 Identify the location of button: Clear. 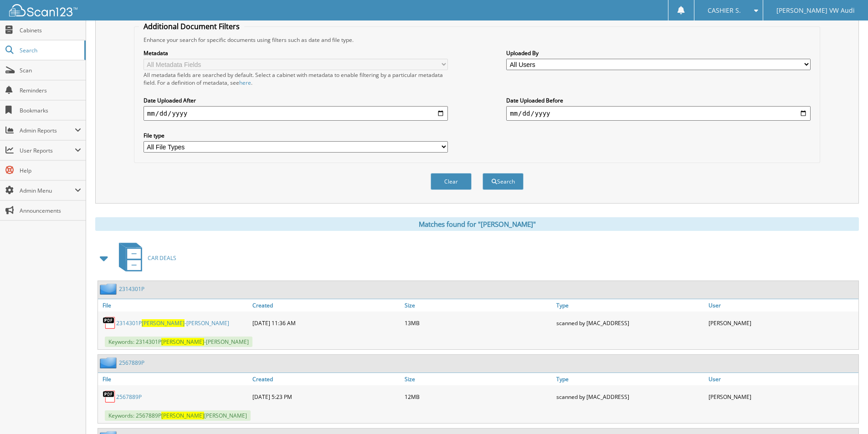
(451, 181).